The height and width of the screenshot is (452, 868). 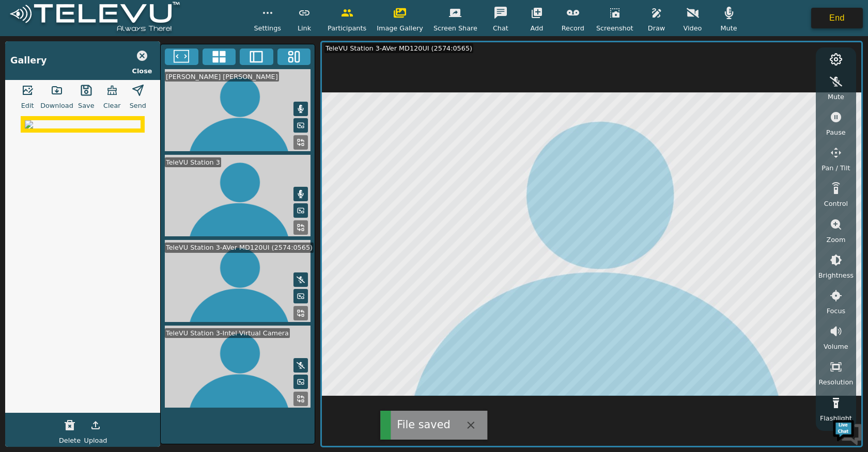 What do you see at coordinates (836, 132) in the screenshot?
I see `span: Pause` at bounding box center [836, 132].